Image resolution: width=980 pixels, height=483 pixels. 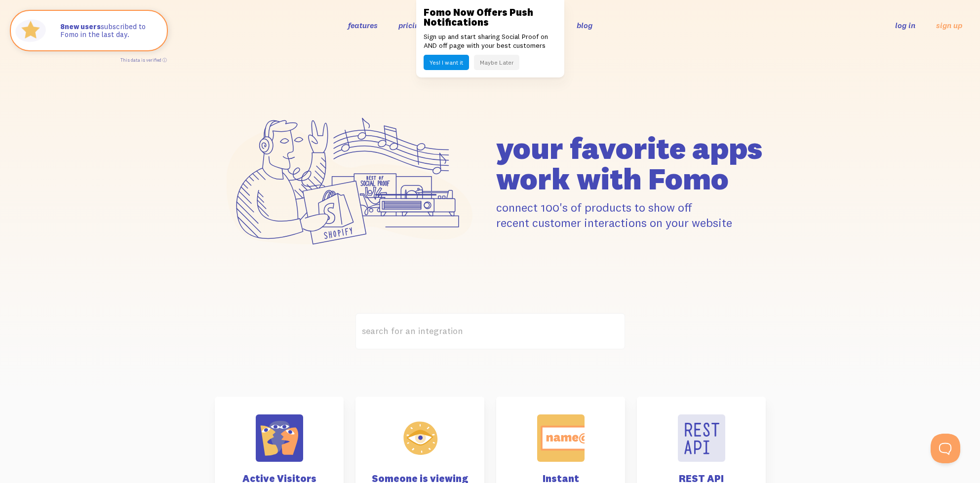 What do you see at coordinates (949, 25) in the screenshot?
I see `a: sign up` at bounding box center [949, 25].